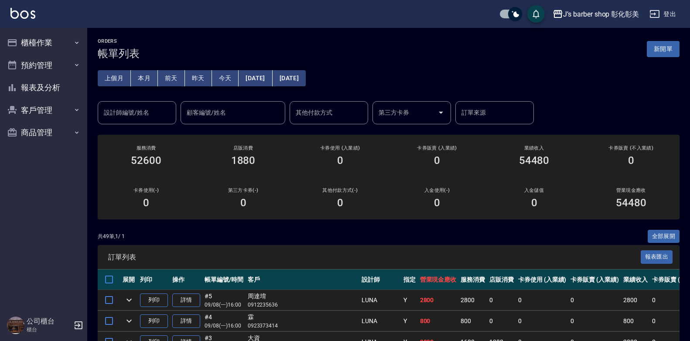  What do you see at coordinates (146, 160) in the screenshot?
I see `h3: 52600` at bounding box center [146, 160].